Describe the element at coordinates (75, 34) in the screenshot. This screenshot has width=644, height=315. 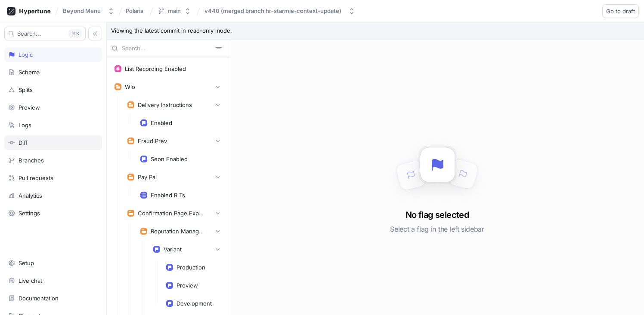
I see `div: K` at that location.